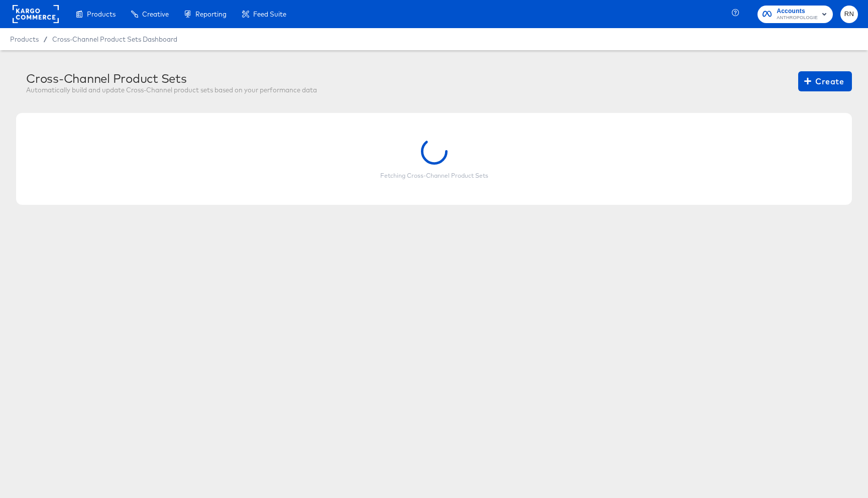  What do you see at coordinates (797, 18) in the screenshot?
I see `span: ANTHROPOLOGIE` at bounding box center [797, 18].